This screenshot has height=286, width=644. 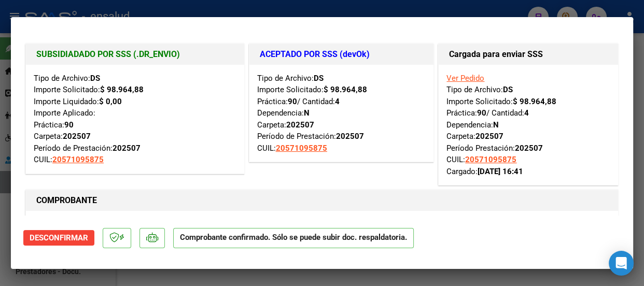 What do you see at coordinates (294, 237) in the screenshot?
I see `p: Comprobante confirmado. Sólo se puede subir doc. respaldatoria.` at bounding box center [294, 237].